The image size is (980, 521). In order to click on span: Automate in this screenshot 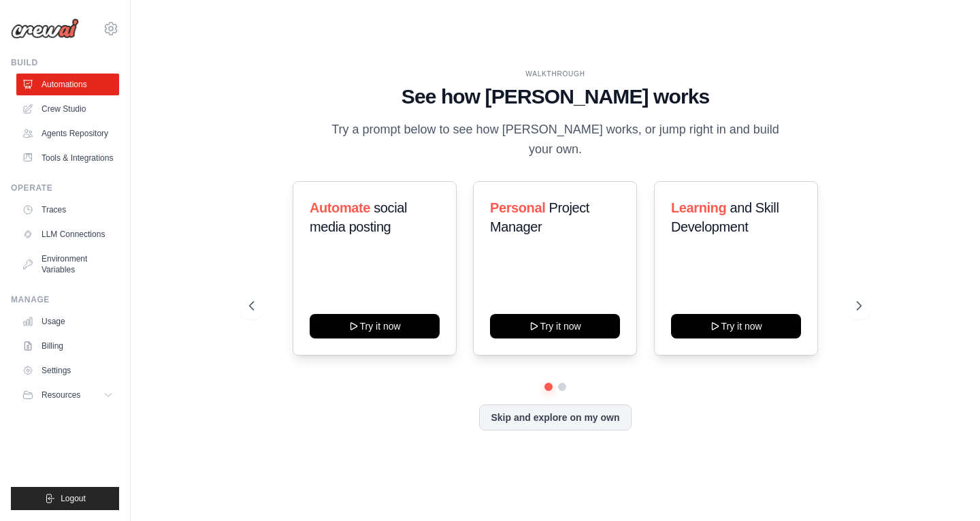, I will do `click(340, 208)`.